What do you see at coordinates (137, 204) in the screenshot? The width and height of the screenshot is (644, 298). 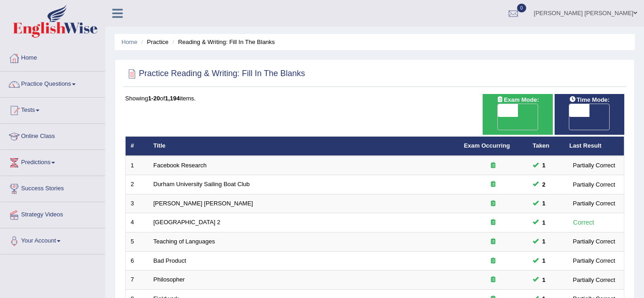 I see `td: 3` at bounding box center [137, 204].